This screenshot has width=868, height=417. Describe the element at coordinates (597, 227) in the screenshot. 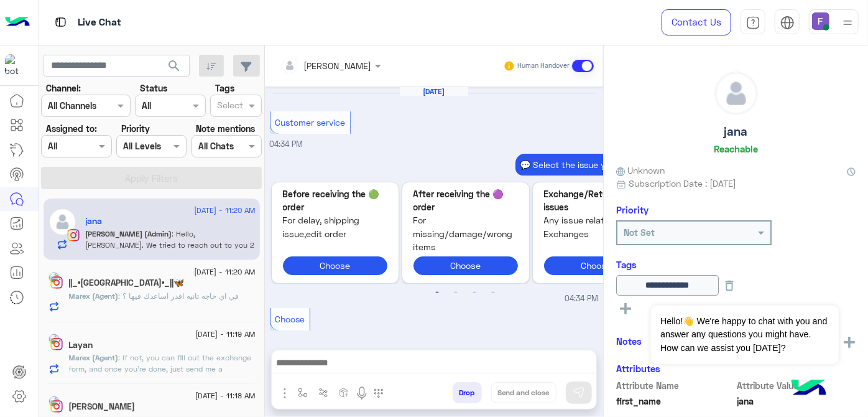

I see `span: Any issue related to Exchanges` at that location.